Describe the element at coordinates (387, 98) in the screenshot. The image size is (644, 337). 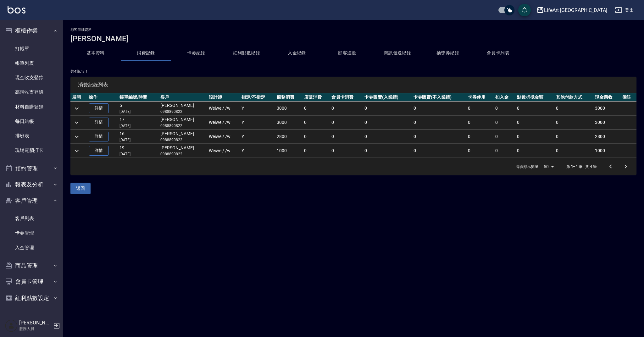
I see `th: 卡券販賣(入業績)` at that location.